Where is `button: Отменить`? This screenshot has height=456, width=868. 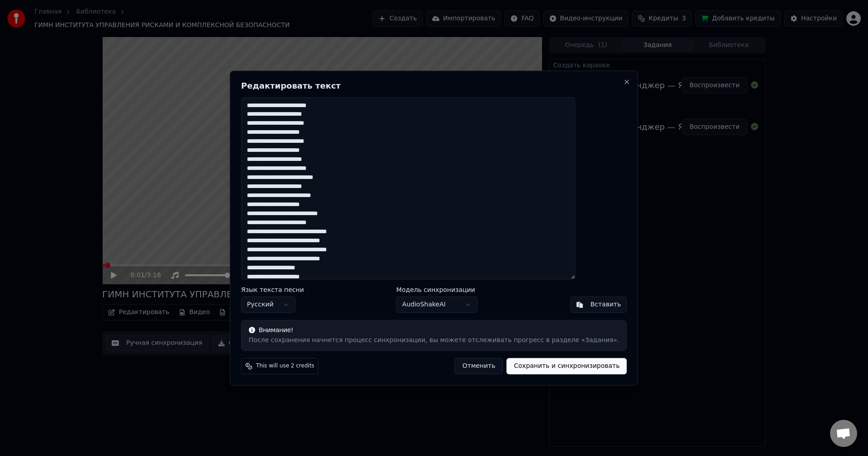 button: Отменить is located at coordinates (479, 366).